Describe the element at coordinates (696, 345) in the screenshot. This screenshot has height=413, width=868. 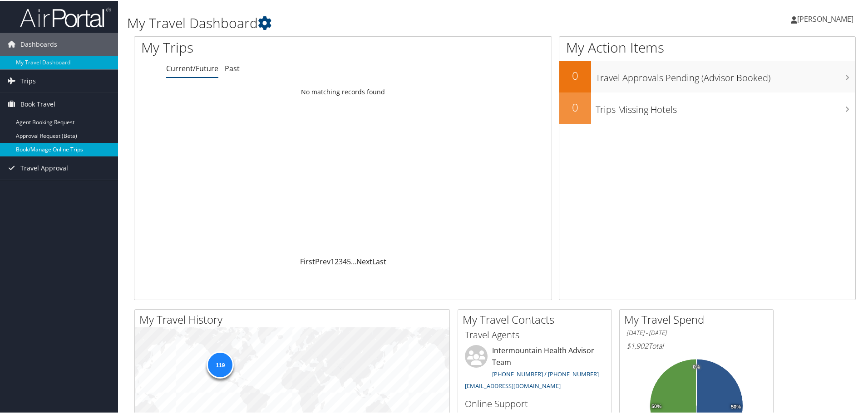
I see `h6: Total` at that location.